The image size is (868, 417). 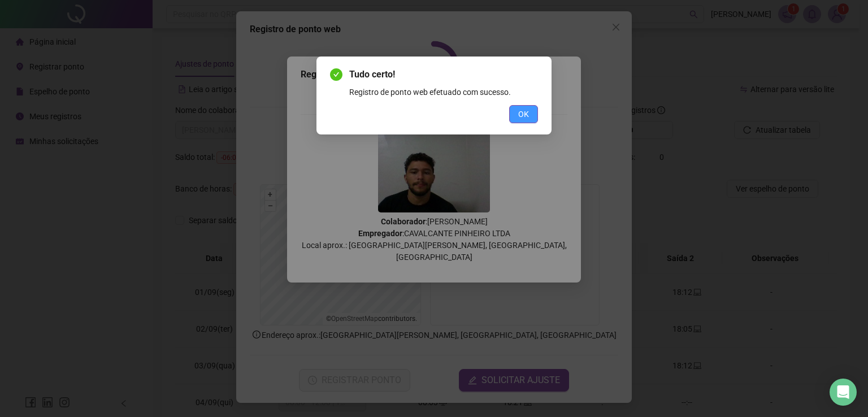 What do you see at coordinates (336, 74) in the screenshot?
I see `span: check-circle` at bounding box center [336, 74].